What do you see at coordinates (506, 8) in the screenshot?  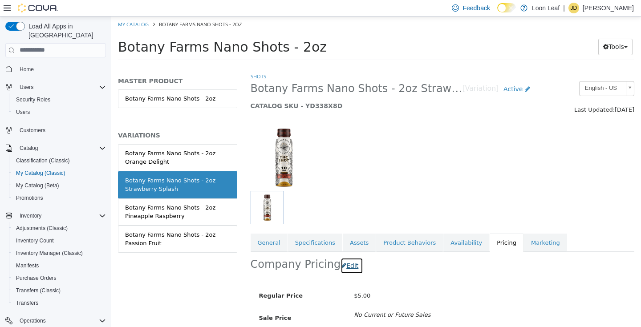 I see `input: Dark Mode` at bounding box center [506, 8].